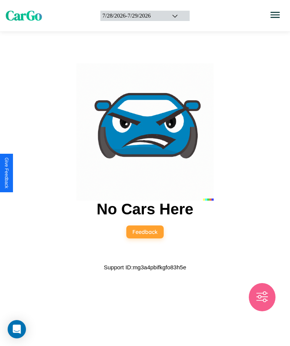 The image size is (290, 346). I want to click on button: Feedback, so click(145, 232).